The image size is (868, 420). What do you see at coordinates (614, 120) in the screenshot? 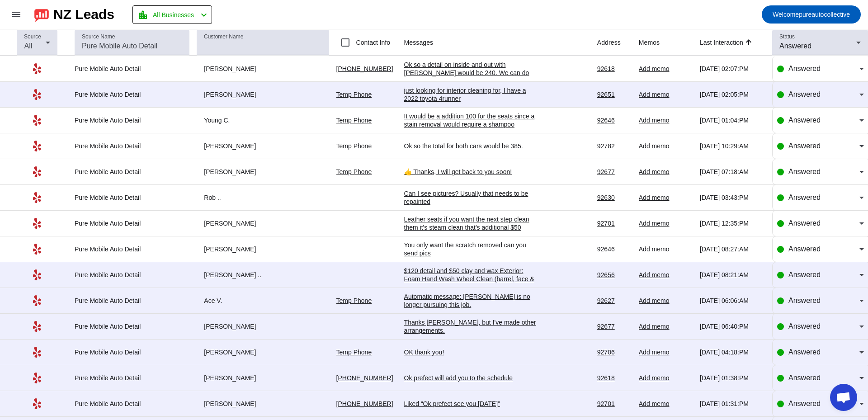
I see `div: 92646` at bounding box center [614, 120].